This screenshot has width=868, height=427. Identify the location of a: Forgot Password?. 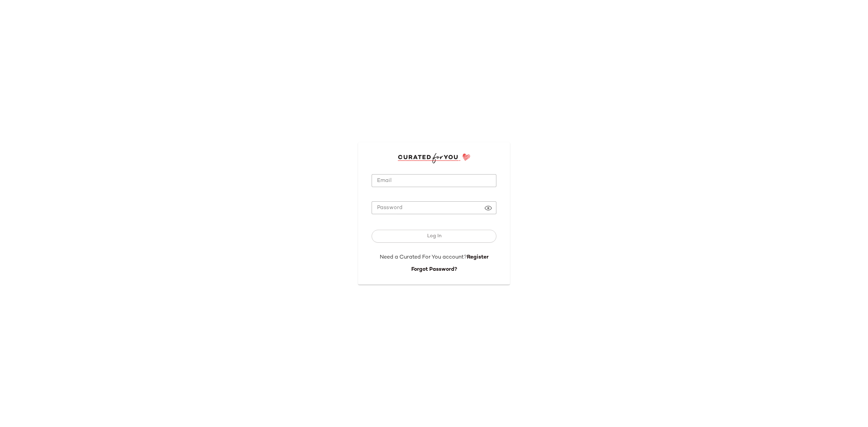
(434, 269).